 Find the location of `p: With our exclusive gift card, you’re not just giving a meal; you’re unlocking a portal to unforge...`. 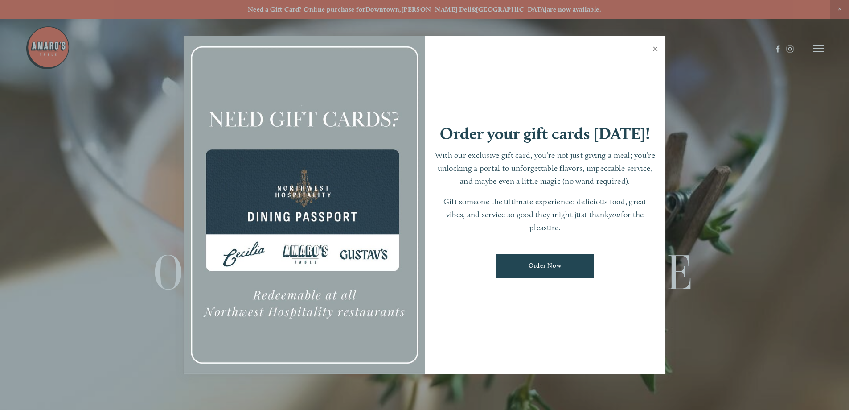

p: With our exclusive gift card, you’re not just giving a meal; you’re unlocking a portal to unforge... is located at coordinates (545, 168).